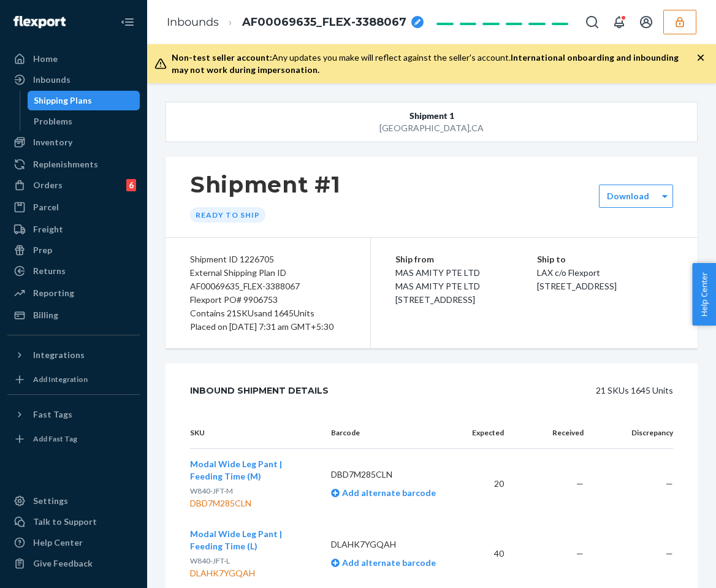 Image resolution: width=716 pixels, height=588 pixels. I want to click on span: Help Center, so click(704, 294).